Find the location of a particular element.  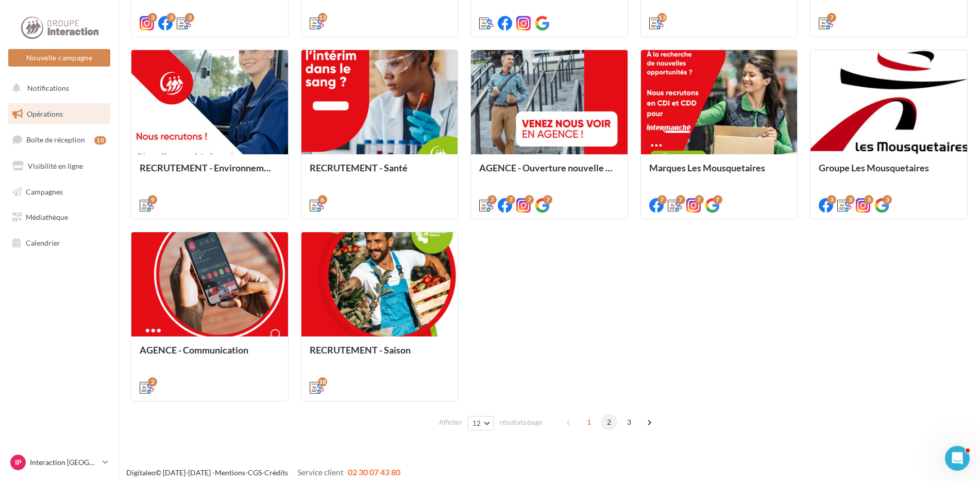

a: Opérations is located at coordinates (60, 114).